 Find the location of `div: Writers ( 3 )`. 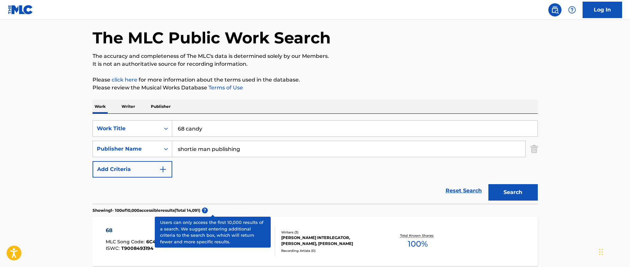

div: Writers ( 3 ) is located at coordinates (331, 233).